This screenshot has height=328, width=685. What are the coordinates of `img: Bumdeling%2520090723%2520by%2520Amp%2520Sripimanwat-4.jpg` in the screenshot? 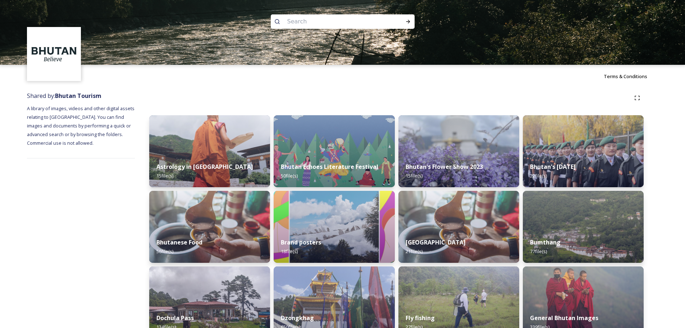 It's located at (210, 227).